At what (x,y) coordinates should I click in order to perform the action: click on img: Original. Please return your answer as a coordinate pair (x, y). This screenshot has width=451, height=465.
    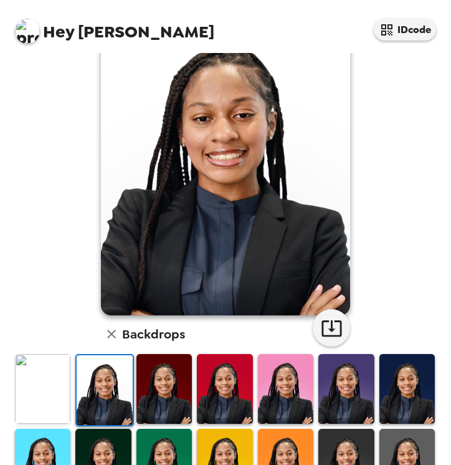
    Looking at the image, I should click on (42, 389).